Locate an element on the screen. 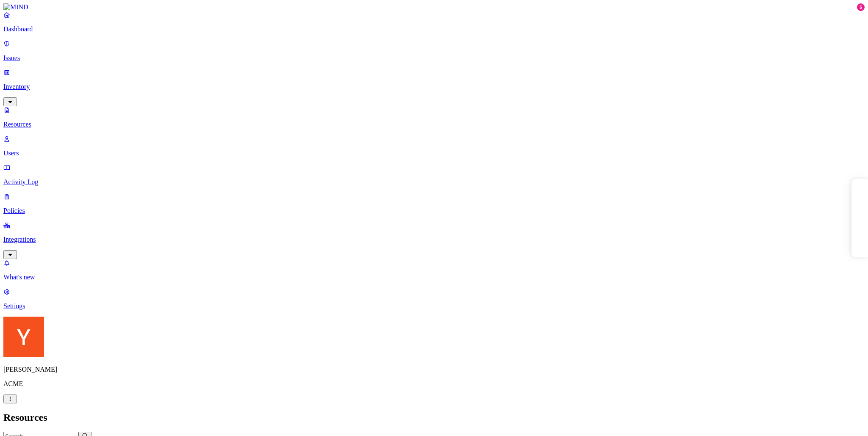 The image size is (868, 436). p: Settings is located at coordinates (434, 307).